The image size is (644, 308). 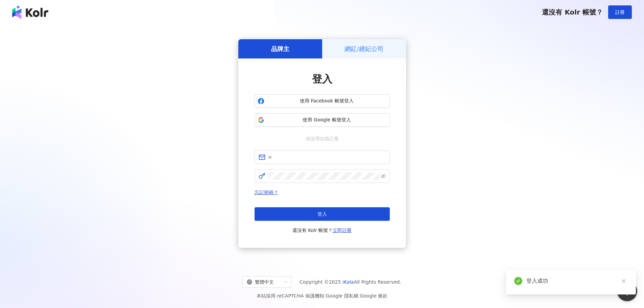 I want to click on h5: 品牌主, so click(x=280, y=49).